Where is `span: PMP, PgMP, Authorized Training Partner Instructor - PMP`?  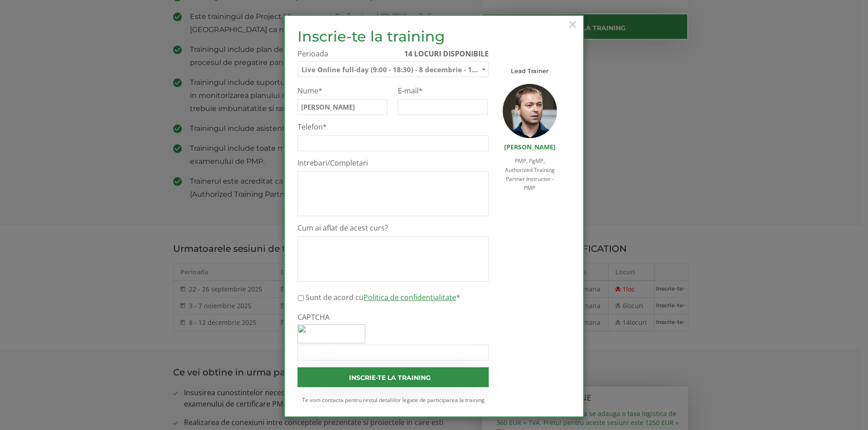
span: PMP, PgMP, Authorized Training Partner Instructor - PMP is located at coordinates (530, 174).